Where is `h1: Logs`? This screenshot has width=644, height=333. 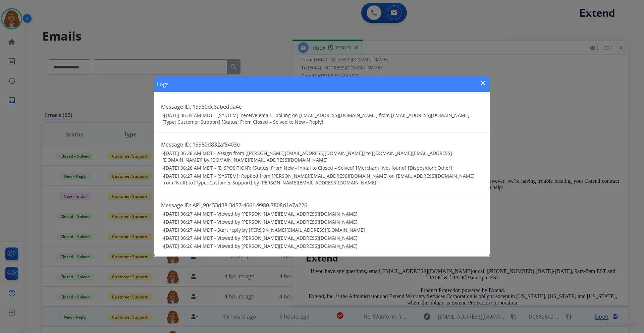 h1: Logs is located at coordinates (163, 84).